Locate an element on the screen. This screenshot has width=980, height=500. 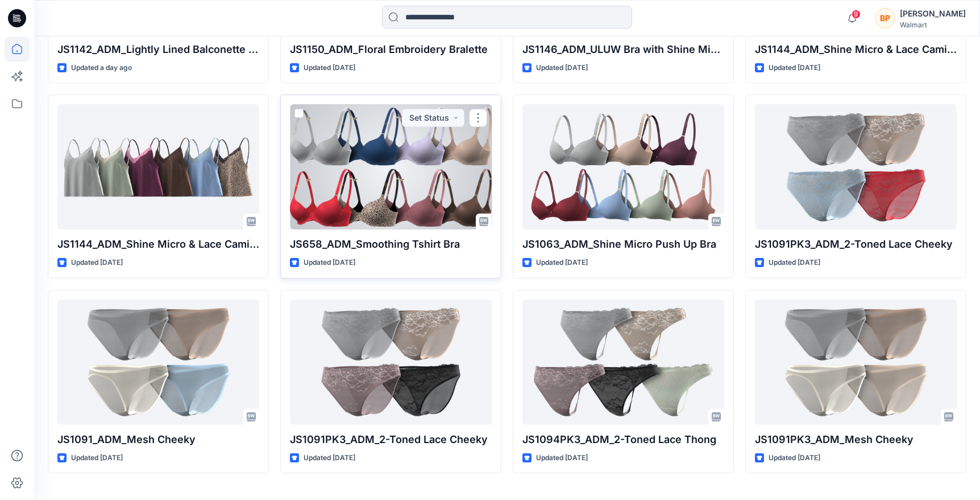
a: JS1091_ADM_Mesh Cheeky is located at coordinates (158, 362).